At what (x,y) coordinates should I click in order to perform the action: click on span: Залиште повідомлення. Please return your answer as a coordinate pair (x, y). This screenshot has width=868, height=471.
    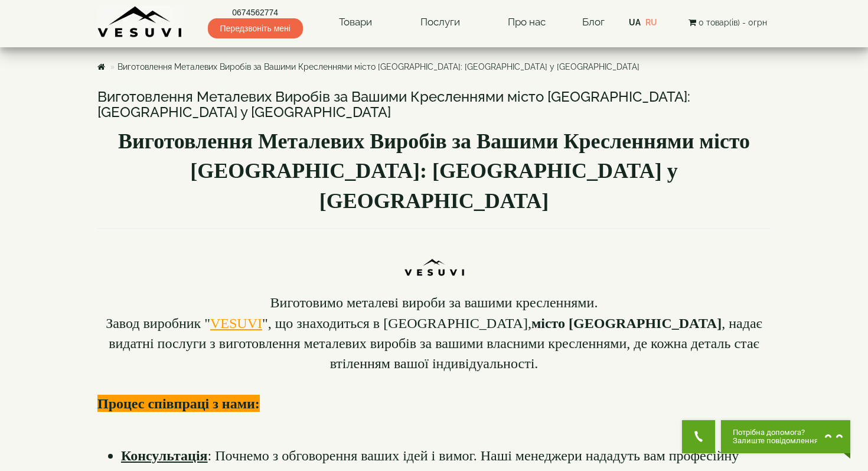
    Looking at the image, I should click on (776, 440).